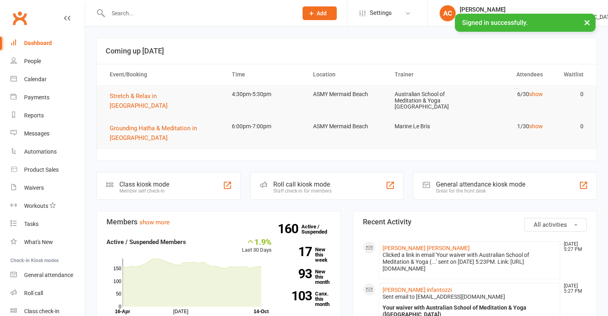  Describe the element at coordinates (47, 115) in the screenshot. I see `a: Reports` at that location.